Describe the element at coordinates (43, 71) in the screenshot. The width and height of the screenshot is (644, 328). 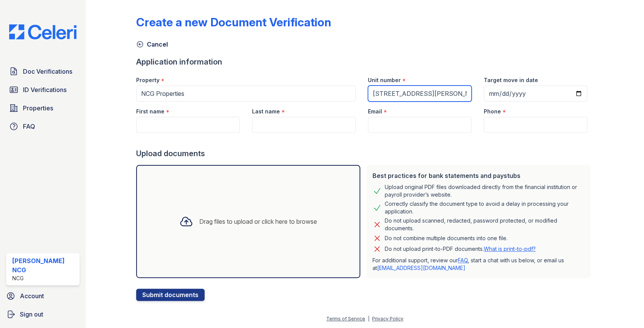
I see `a: Doc Verifications` at that location.